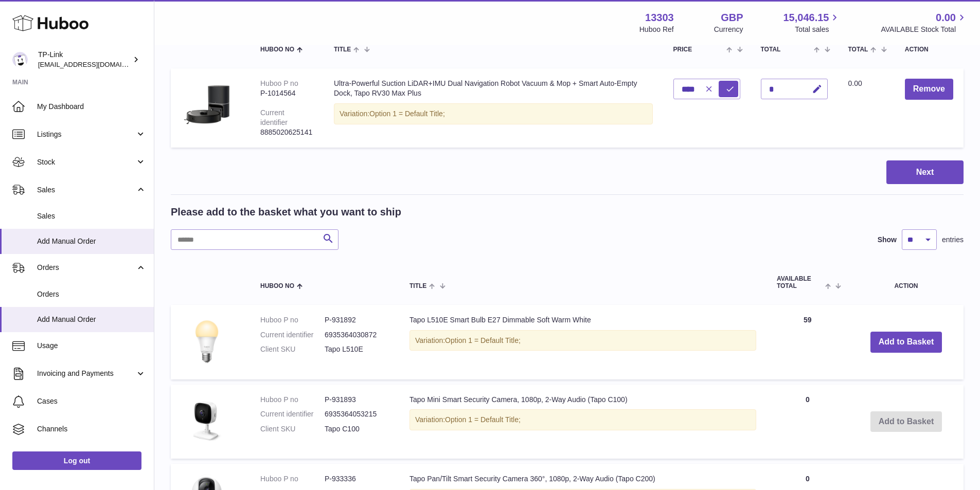 Image resolution: width=980 pixels, height=490 pixels. I want to click on span: Stock, so click(86, 162).